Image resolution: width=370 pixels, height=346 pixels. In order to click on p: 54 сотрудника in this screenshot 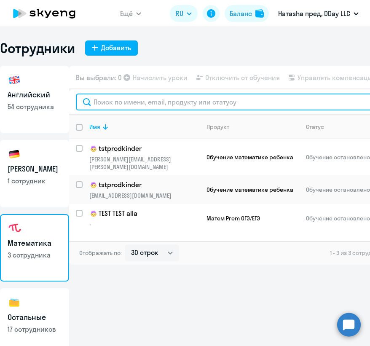, I will do `click(35, 107)`.